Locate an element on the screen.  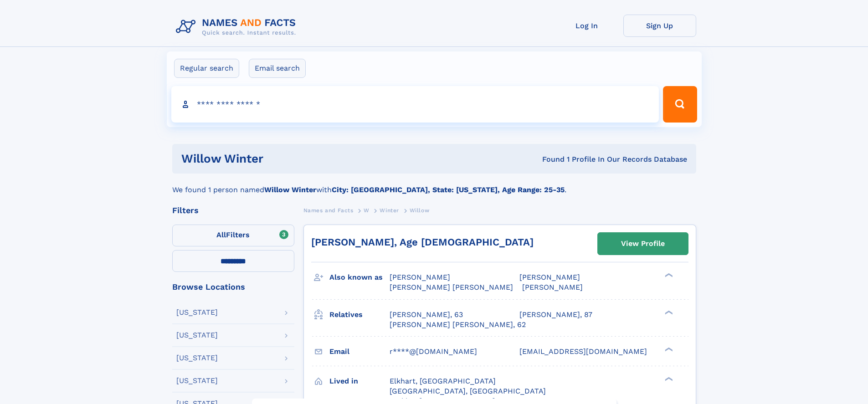
button: Search Button is located at coordinates (680, 104).